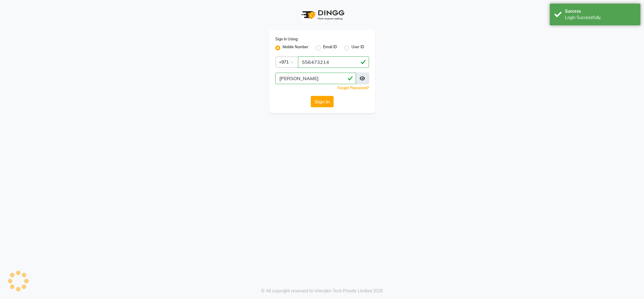 The height and width of the screenshot is (299, 644). I want to click on label: Email ID, so click(330, 48).